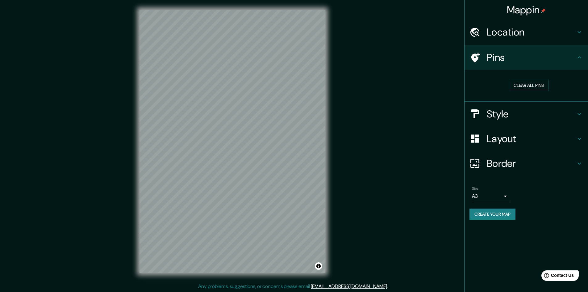  I want to click on canvas: Map, so click(232, 141).